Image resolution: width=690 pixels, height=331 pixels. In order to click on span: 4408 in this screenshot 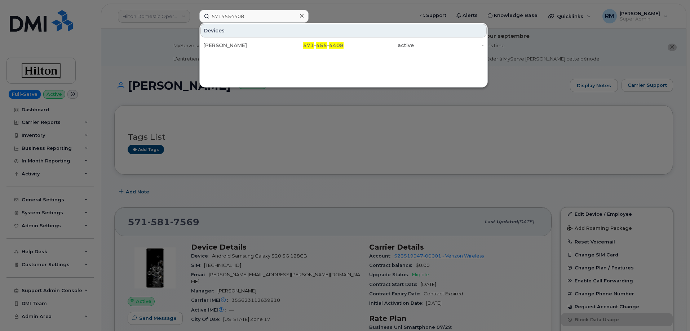, I will do `click(336, 45)`.